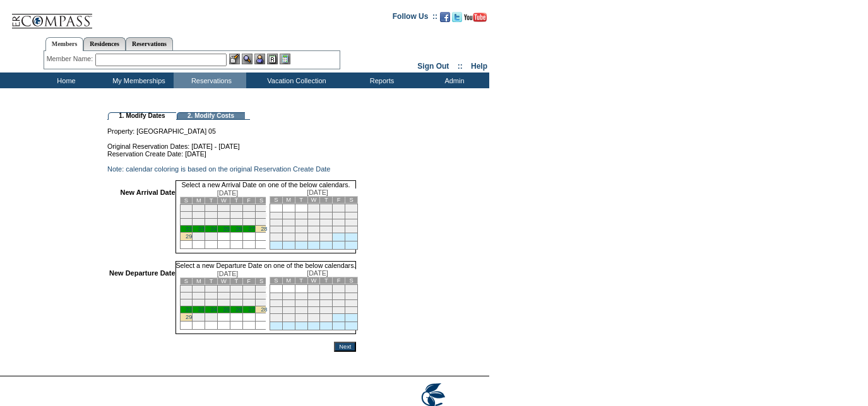 This screenshot has width=868, height=406. I want to click on img: Reservations, so click(272, 59).